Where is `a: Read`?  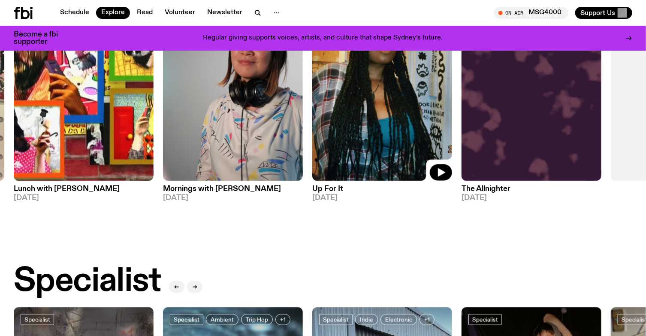
a: Read is located at coordinates (145, 13).